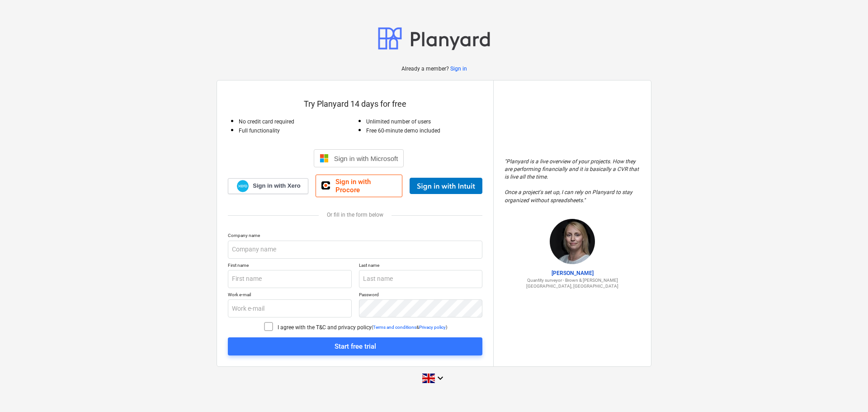 The image size is (868, 412). I want to click on div: Start free trial, so click(355, 347).